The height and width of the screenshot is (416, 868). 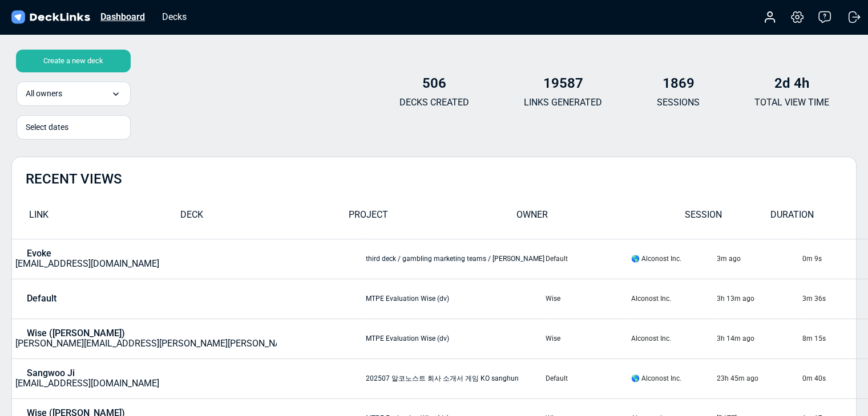 What do you see at coordinates (679, 83) in the screenshot?
I see `b: 1869` at bounding box center [679, 83].